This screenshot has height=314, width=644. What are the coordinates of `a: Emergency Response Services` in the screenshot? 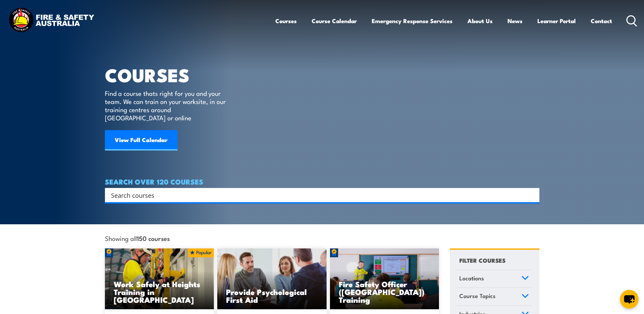 It's located at (412, 21).